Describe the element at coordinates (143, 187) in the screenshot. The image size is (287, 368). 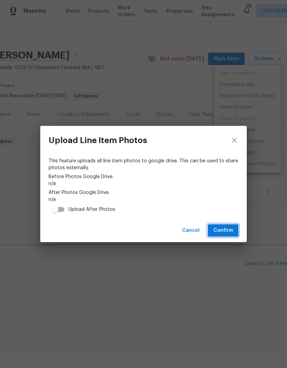
I see `div: n/a n/a` at that location.